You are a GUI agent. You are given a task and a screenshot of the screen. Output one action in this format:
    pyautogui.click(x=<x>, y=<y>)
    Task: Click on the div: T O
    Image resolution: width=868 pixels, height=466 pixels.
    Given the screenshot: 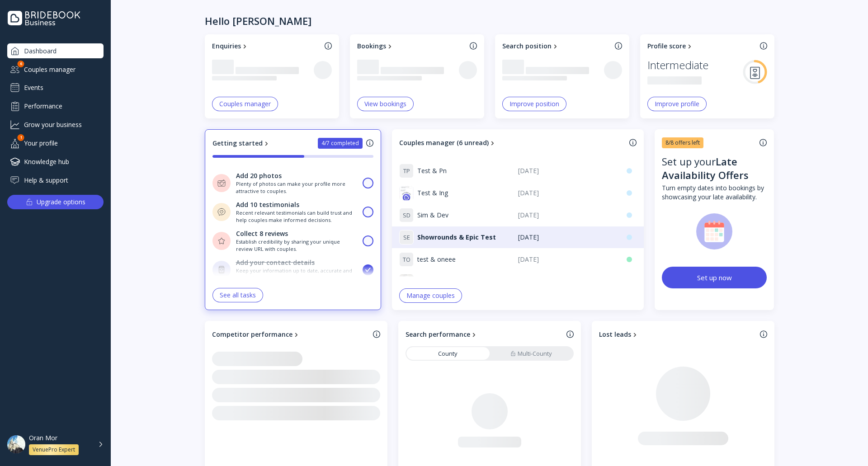 What is the action you would take?
    pyautogui.click(x=406, y=259)
    